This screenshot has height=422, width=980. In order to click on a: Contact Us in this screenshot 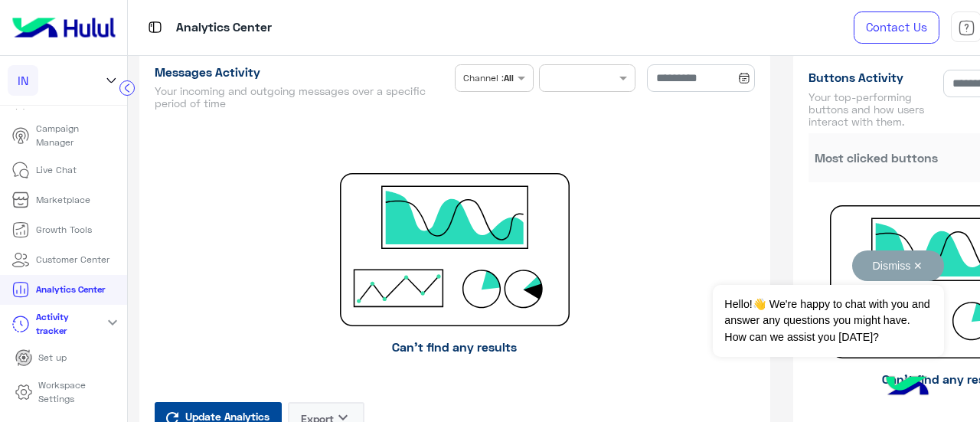, I will do `click(897, 27)`.